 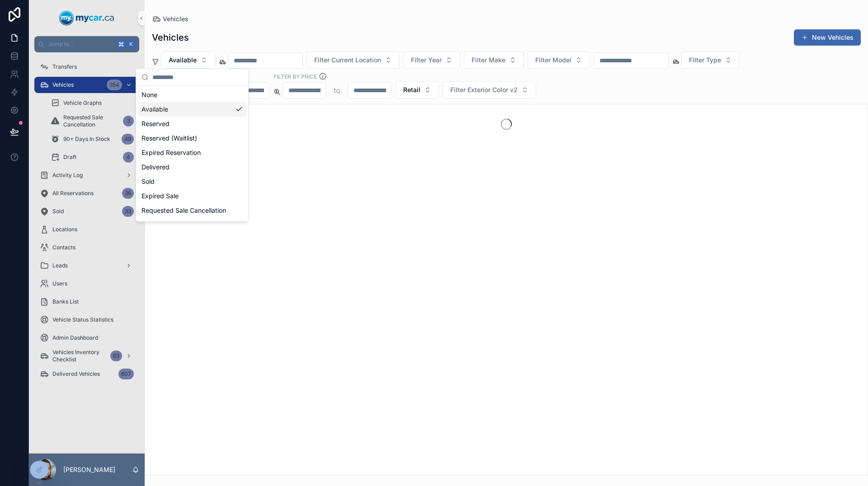 I want to click on div: 607, so click(x=126, y=374).